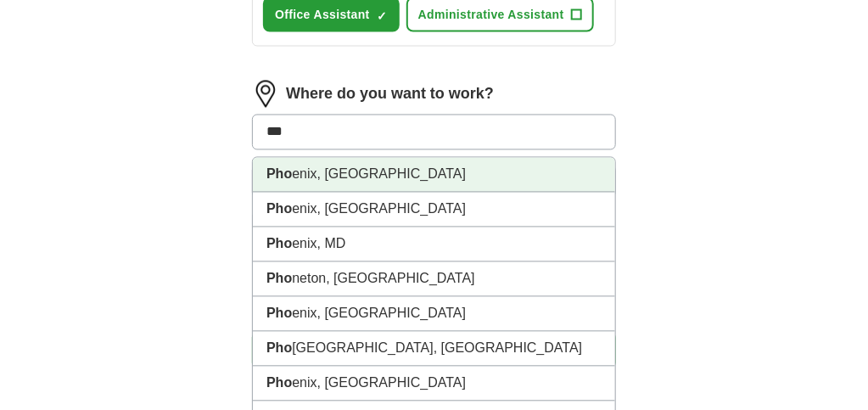  What do you see at coordinates (390, 94) in the screenshot?
I see `label: Where do you want to work?` at bounding box center [390, 94].